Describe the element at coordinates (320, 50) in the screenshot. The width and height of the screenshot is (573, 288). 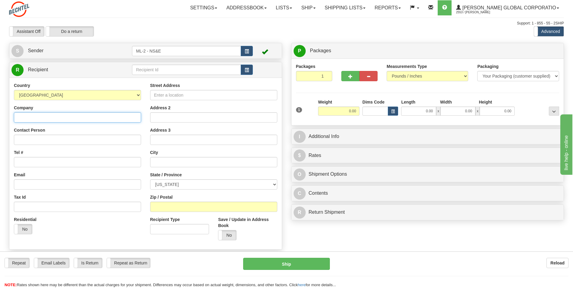
I see `span: Packages` at that location.